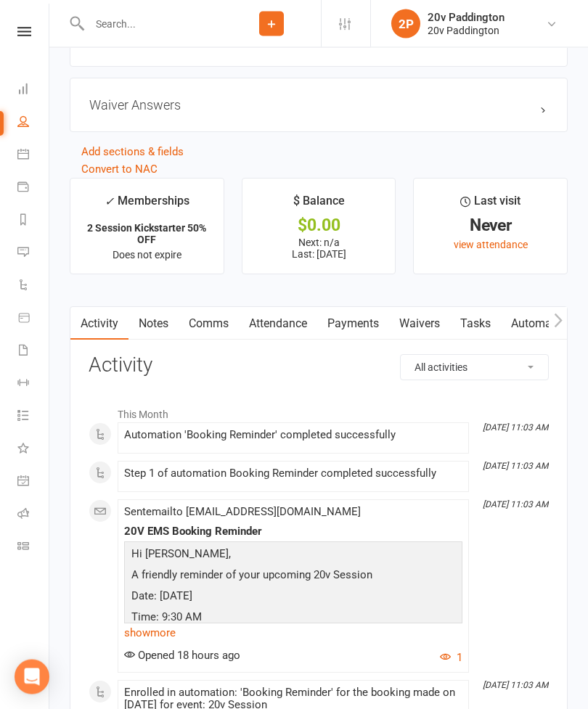  I want to click on a: Reports, so click(33, 221).